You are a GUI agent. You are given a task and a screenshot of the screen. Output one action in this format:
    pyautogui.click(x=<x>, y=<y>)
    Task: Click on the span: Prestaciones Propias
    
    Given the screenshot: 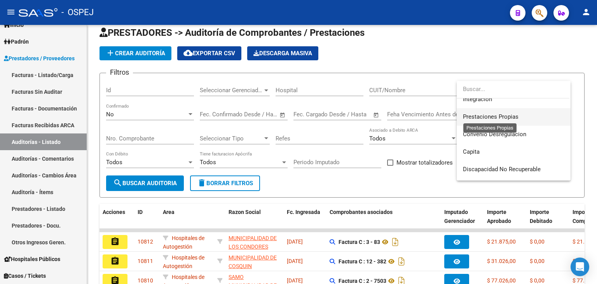 What is the action you would take?
    pyautogui.click(x=491, y=117)
    